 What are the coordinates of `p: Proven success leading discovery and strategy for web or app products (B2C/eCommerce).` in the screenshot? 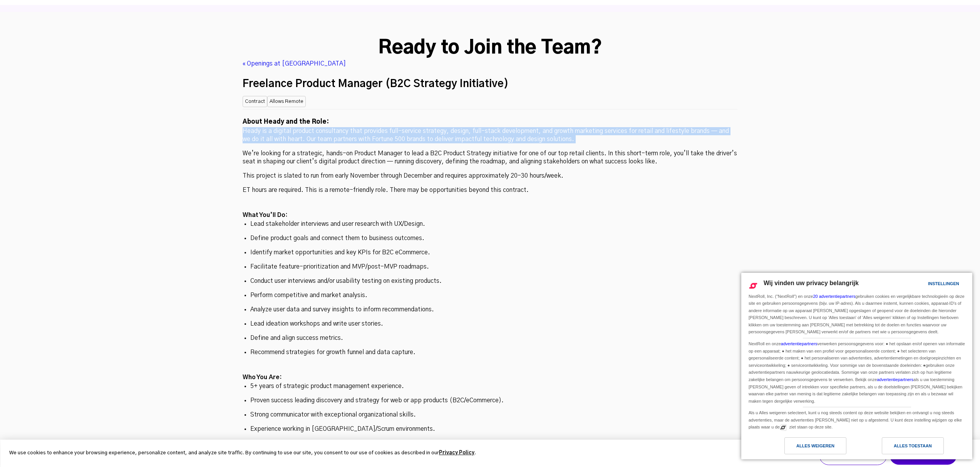 It's located at (490, 400).